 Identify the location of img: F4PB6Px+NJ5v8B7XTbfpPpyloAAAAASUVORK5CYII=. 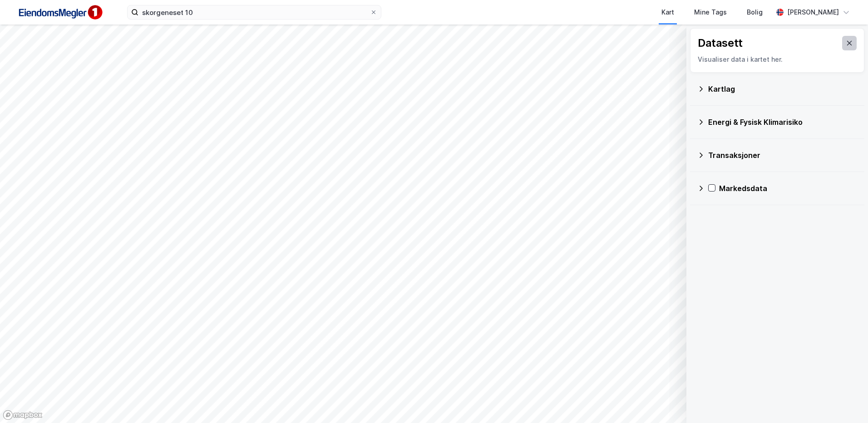
(60, 12).